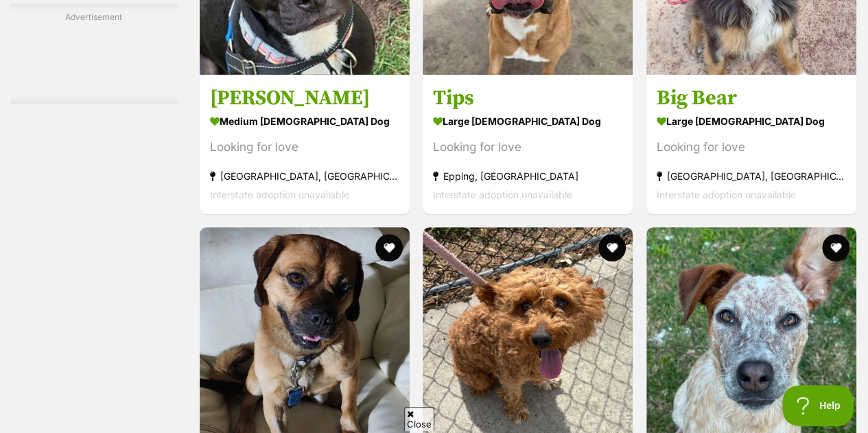 The height and width of the screenshot is (433, 868). Describe the element at coordinates (528, 98) in the screenshot. I see `h3: Tips` at that location.